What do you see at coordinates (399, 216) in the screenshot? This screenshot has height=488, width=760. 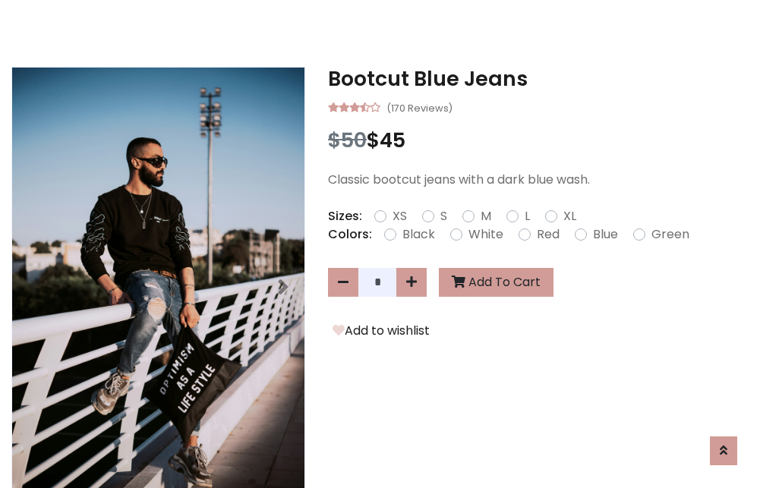 I see `label: XS` at bounding box center [399, 216].